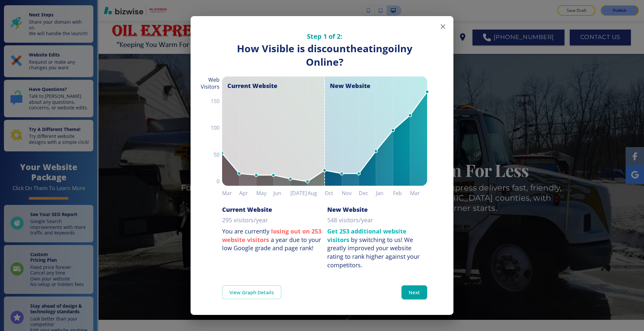 The image size is (644, 331). Describe the element at coordinates (282, 193) in the screenshot. I see `h6: Jun` at that location.